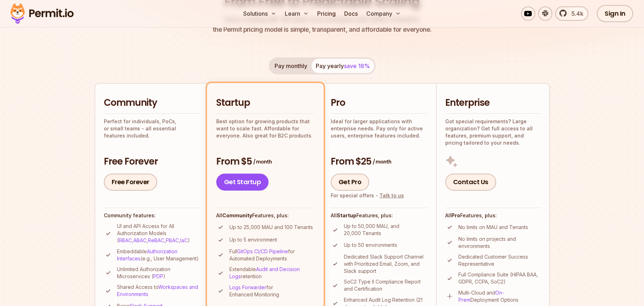 The height and width of the screenshot is (306, 644). I want to click on button: Pay monthly, so click(291, 66).